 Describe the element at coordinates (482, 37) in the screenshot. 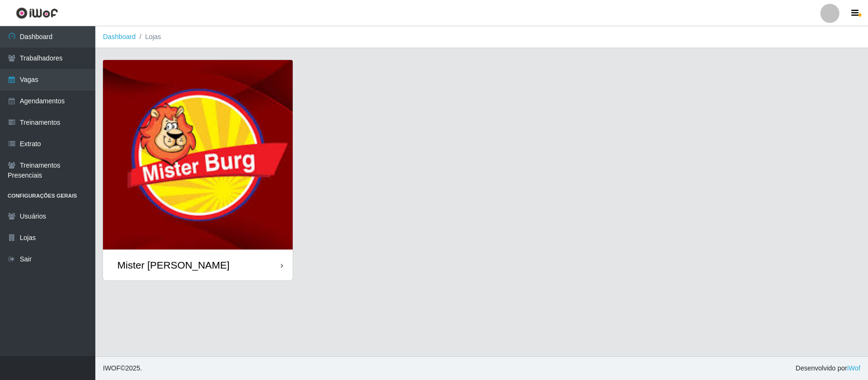

I see `nav: breadcrumb` at that location.